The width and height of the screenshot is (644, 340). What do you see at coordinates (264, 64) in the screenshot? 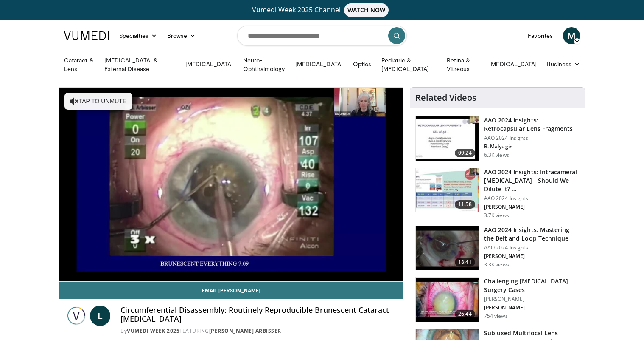
I see `a: Neuro-Ophthalmology` at bounding box center [264, 64].